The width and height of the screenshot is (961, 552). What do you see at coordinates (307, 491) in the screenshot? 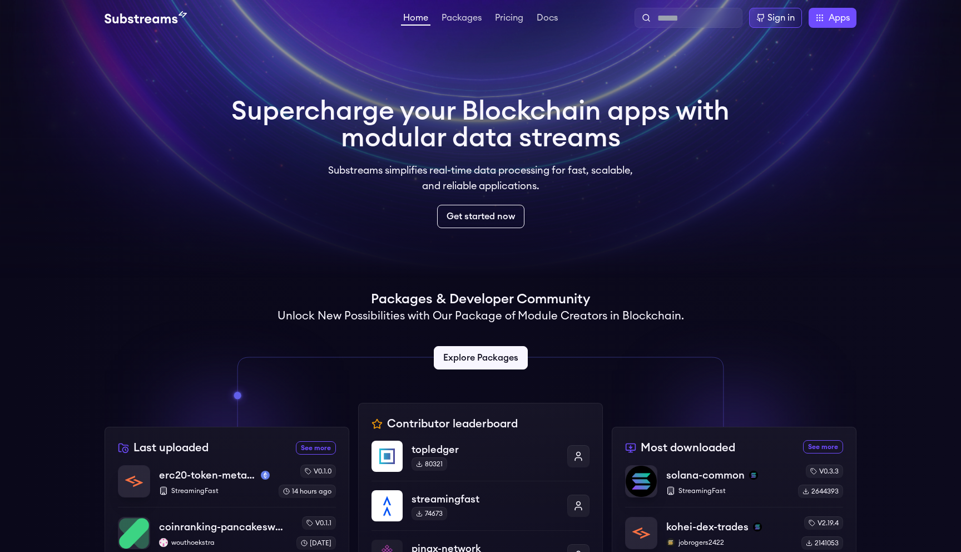
I see `div: 14 hours ago` at bounding box center [307, 491].